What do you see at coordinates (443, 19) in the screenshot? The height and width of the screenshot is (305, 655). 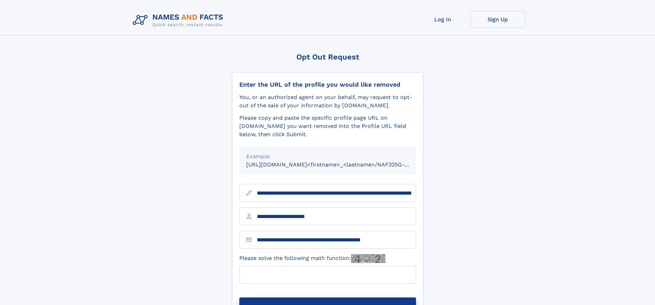 I see `a: Log In` at bounding box center [443, 19].